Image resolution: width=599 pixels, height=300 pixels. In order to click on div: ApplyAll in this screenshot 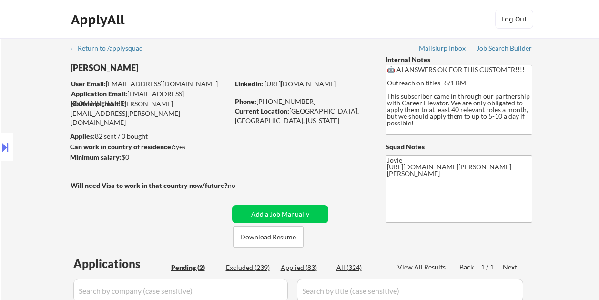, I will do `click(99, 20)`.